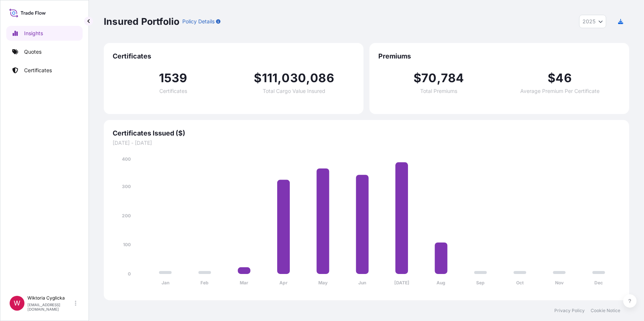 This screenshot has height=321, width=644. What do you see at coordinates (284, 283) in the screenshot?
I see `tspan: Apr` at bounding box center [284, 283].